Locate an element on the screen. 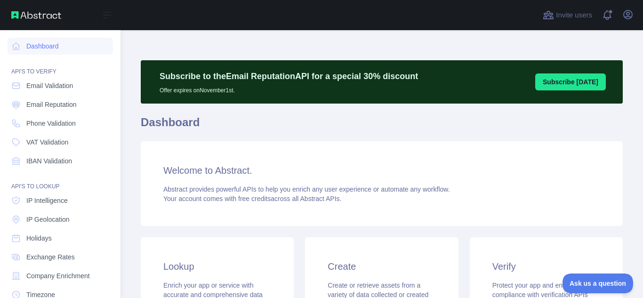 Image resolution: width=643 pixels, height=298 pixels. h3: Welcome to Abstract. is located at coordinates (382, 170).